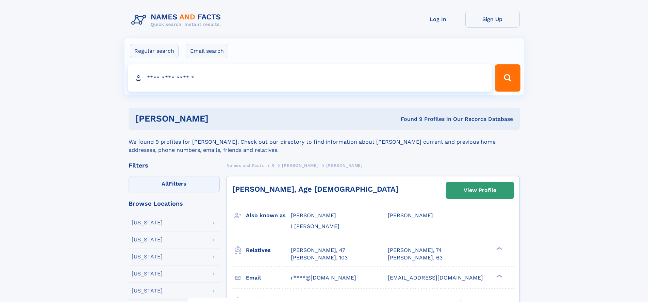 This screenshot has height=302, width=648. What do you see at coordinates (480, 190) in the screenshot?
I see `a: View Profile` at bounding box center [480, 190].